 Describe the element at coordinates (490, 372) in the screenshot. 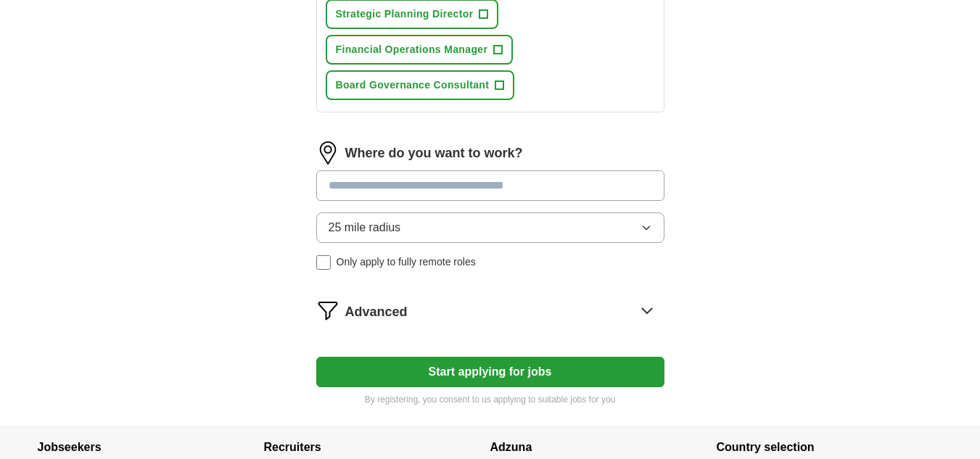

I see `button: Start applying for jobs` at that location.